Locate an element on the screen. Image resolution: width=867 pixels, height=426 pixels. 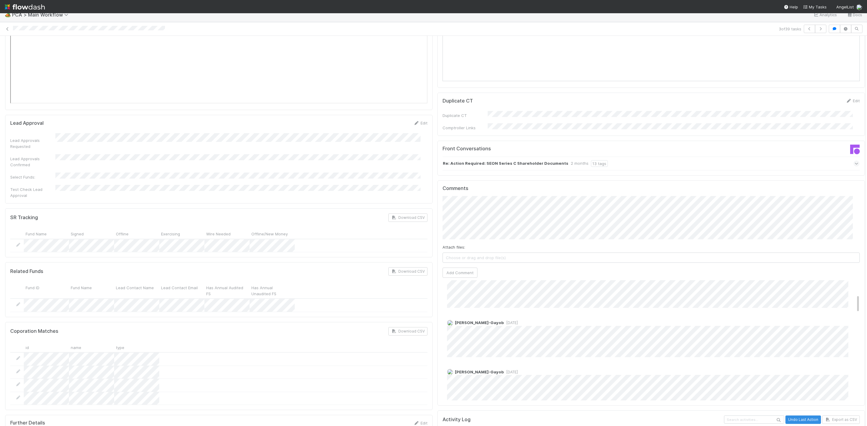
div: Fund ID is located at coordinates (46, 291).